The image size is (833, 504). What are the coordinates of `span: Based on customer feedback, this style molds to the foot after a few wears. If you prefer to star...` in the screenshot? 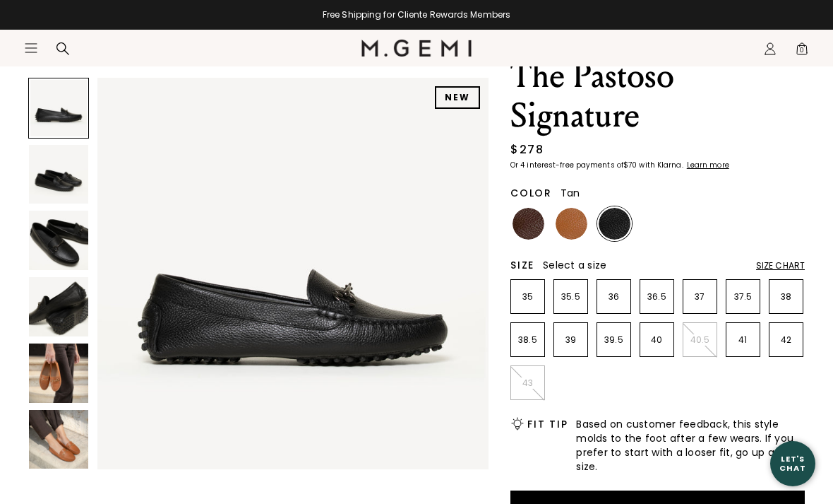 It's located at (691, 445).